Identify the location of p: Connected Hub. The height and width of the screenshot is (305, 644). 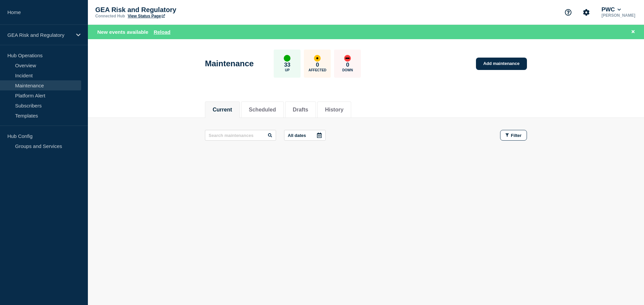
(110, 16).